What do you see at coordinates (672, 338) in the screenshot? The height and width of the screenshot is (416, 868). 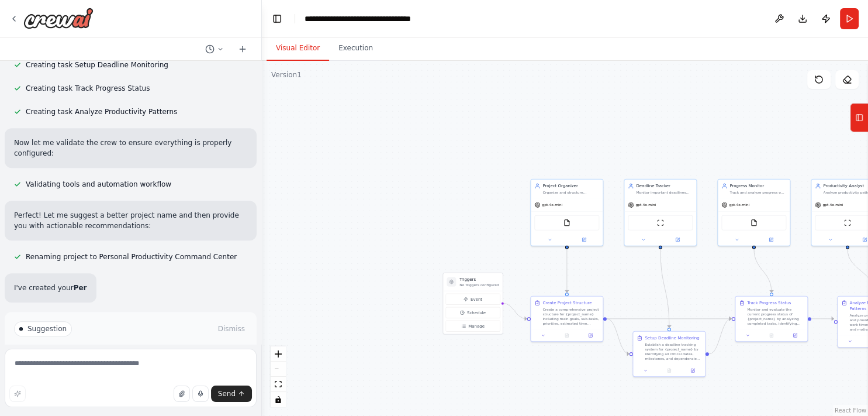 I see `div: Setup Deadline Monitoring` at bounding box center [672, 338].